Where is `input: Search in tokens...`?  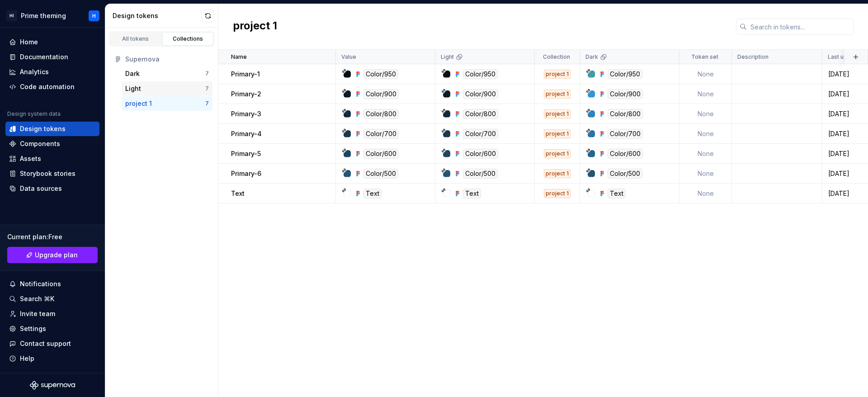
input: Search in tokens... is located at coordinates (801, 26).